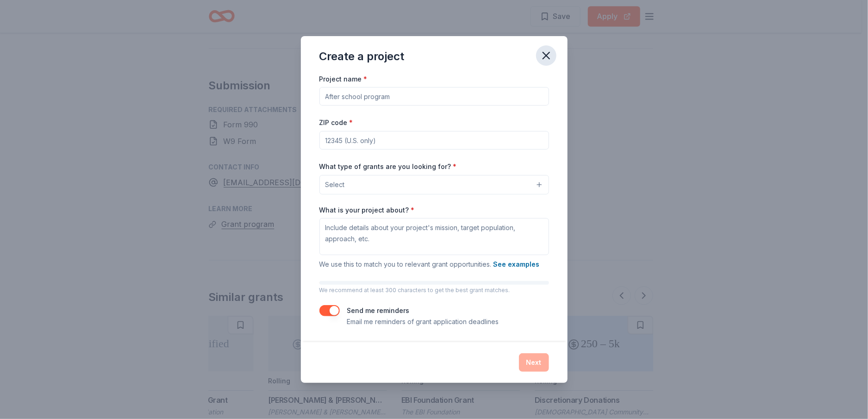 This screenshot has width=868, height=419. Describe the element at coordinates (367, 210) in the screenshot. I see `label: What is your project about?` at that location.